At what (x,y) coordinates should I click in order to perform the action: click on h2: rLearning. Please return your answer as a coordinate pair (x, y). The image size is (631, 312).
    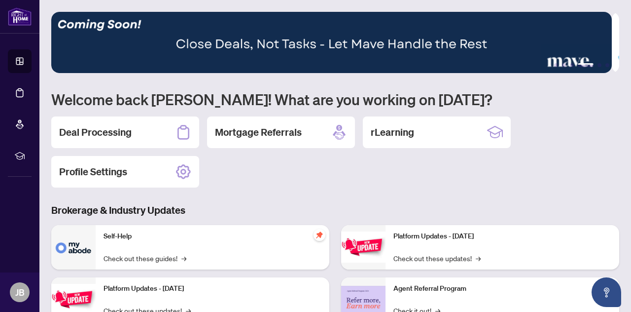
    Looking at the image, I should click on (392, 132).